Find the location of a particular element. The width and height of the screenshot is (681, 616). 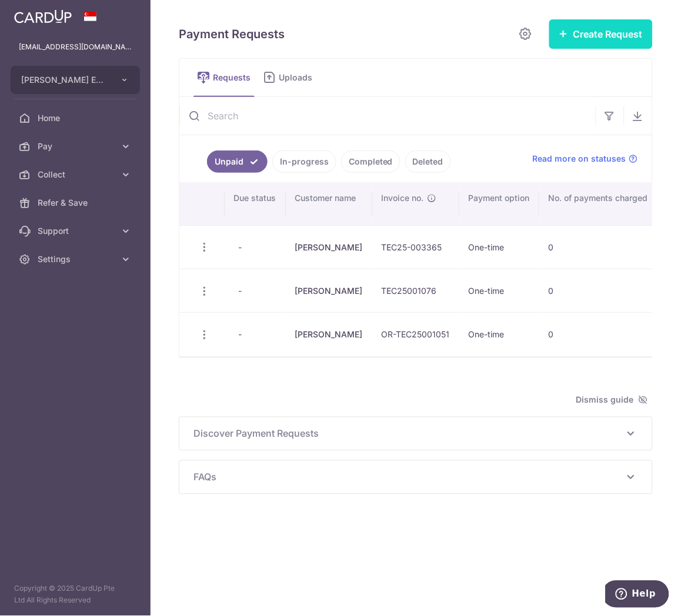

h5: Payment Requests is located at coordinates (232, 34).